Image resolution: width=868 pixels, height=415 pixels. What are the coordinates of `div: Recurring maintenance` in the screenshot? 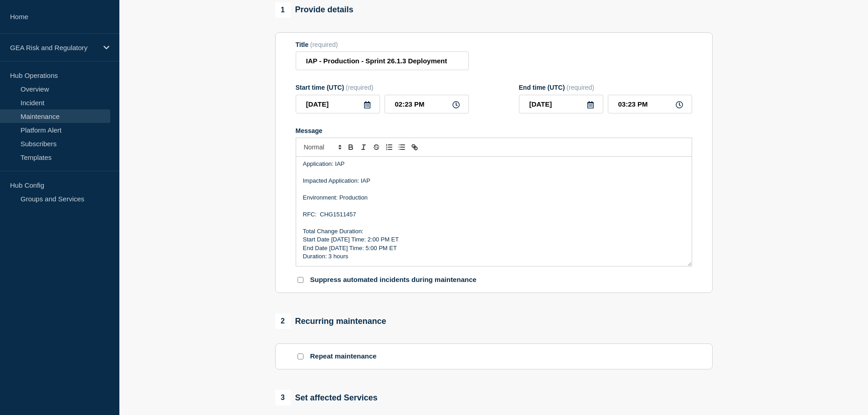 It's located at (331, 321).